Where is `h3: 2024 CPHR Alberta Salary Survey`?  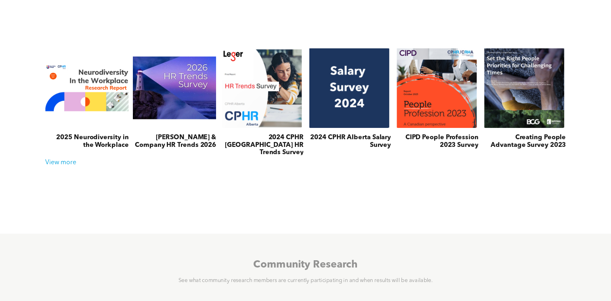
h3: 2024 CPHR Alberta Salary Survey is located at coordinates (349, 142).